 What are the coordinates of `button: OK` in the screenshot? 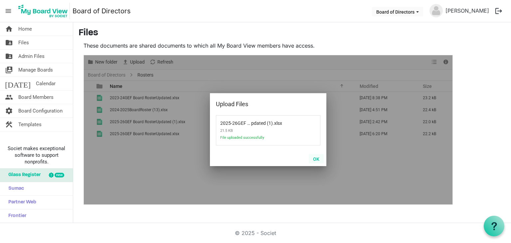 It's located at (316, 159).